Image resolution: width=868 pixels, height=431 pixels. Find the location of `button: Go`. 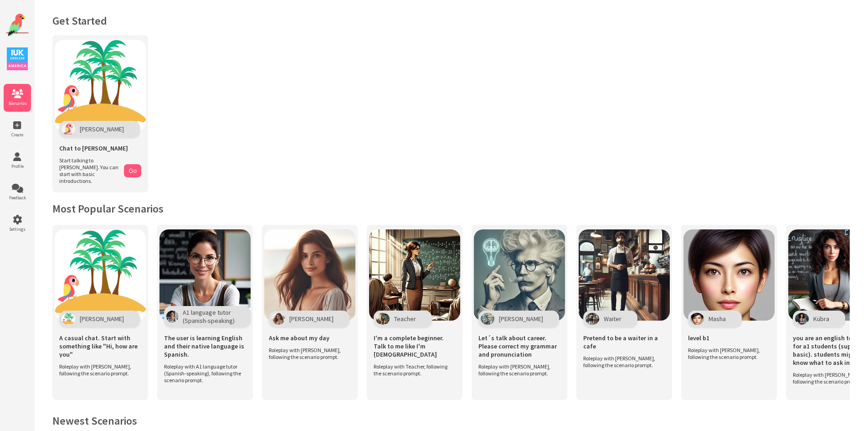

button: Go is located at coordinates (132, 171).